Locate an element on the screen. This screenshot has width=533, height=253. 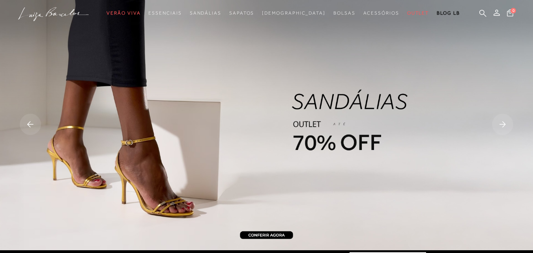
span: Sapatos is located at coordinates (241, 13).